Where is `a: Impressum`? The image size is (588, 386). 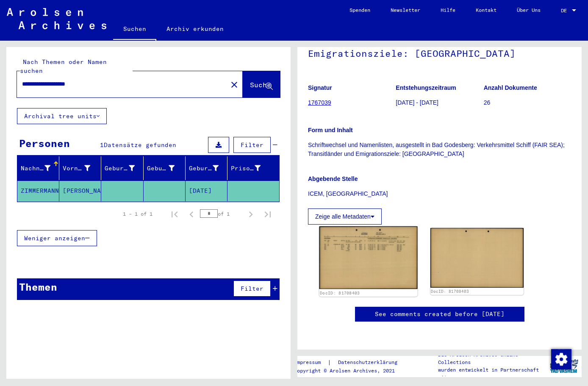 a: Impressum is located at coordinates (311, 362).